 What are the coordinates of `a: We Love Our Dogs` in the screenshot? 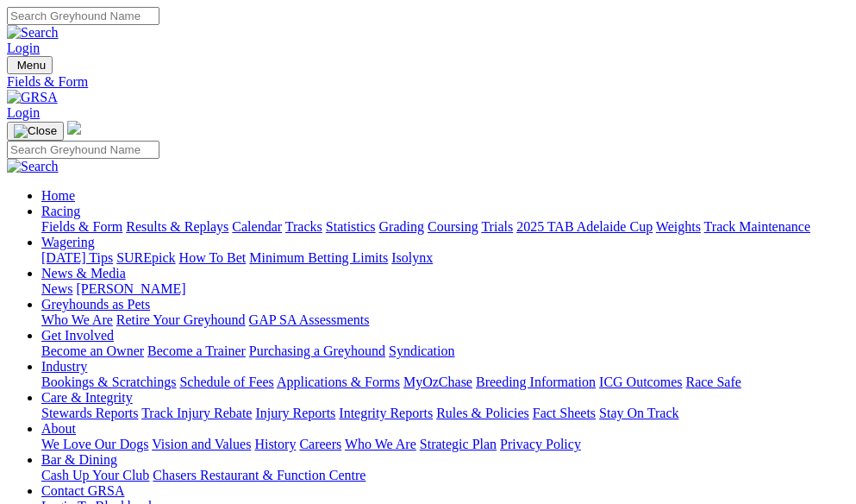 It's located at (95, 443).